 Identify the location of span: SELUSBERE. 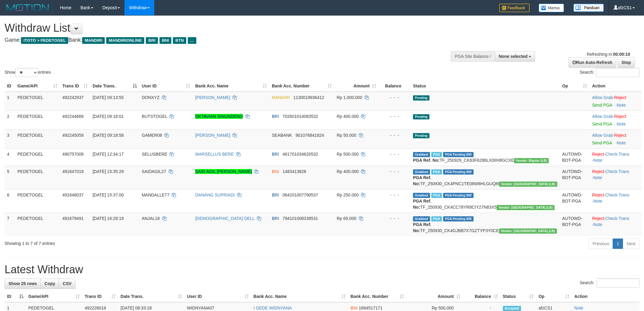
(155, 154).